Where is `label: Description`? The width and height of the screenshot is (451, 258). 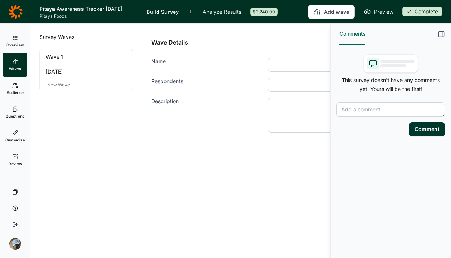 label: Description is located at coordinates (210, 115).